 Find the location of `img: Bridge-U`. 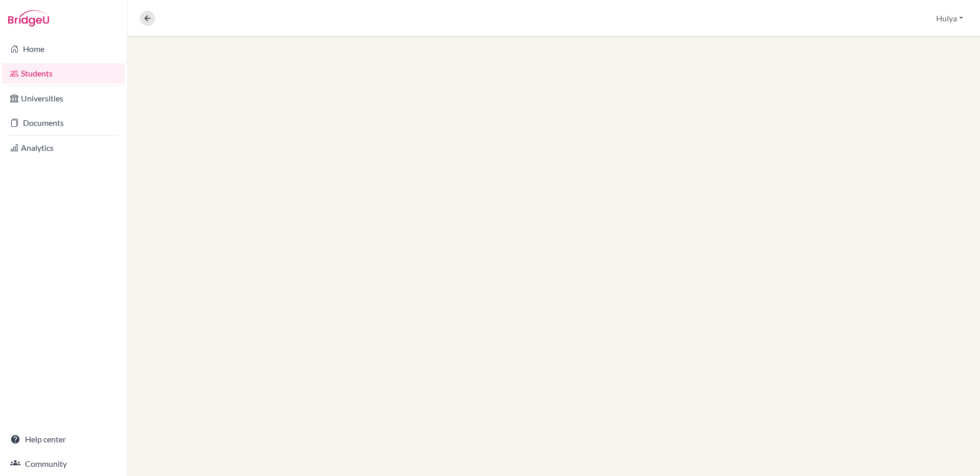

img: Bridge-U is located at coordinates (28, 18).